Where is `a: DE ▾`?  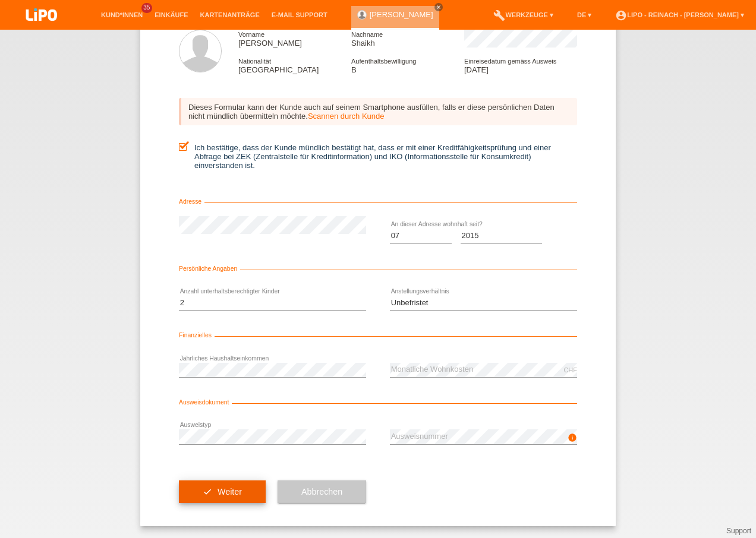 a: DE ▾ is located at coordinates (584, 15).